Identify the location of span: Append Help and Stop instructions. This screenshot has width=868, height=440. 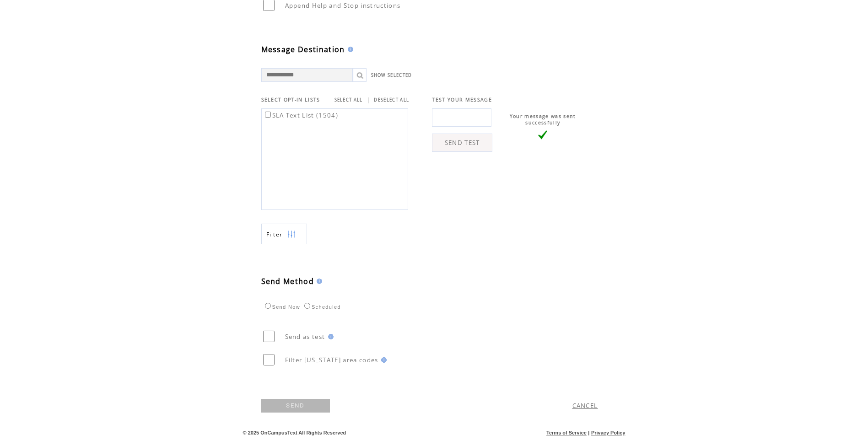
(342, 5).